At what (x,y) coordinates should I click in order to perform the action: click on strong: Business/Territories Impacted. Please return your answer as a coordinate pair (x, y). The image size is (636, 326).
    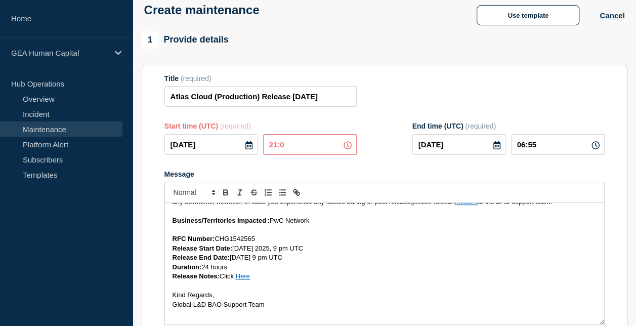
    Looking at the image, I should click on (219, 220).